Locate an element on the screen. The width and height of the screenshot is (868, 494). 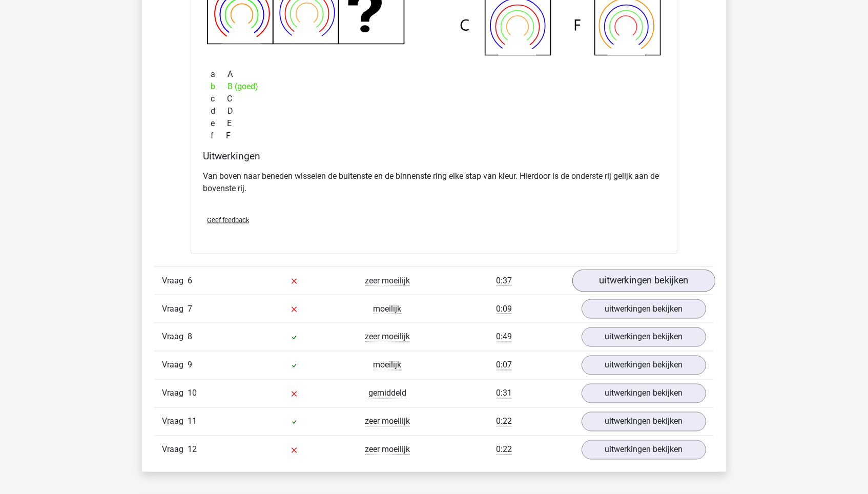
span: 10 is located at coordinates (192, 393).